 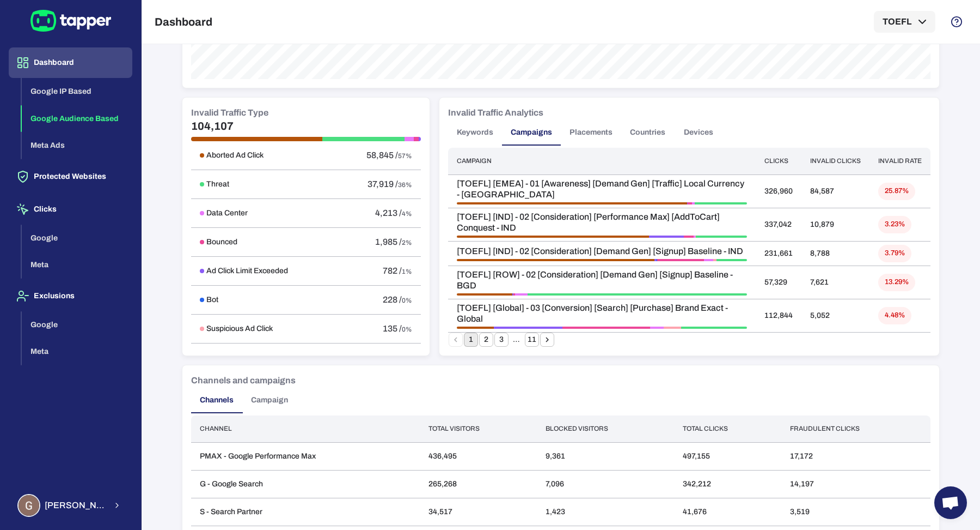 What do you see at coordinates (591, 132) in the screenshot?
I see `button: Placements` at bounding box center [591, 132].